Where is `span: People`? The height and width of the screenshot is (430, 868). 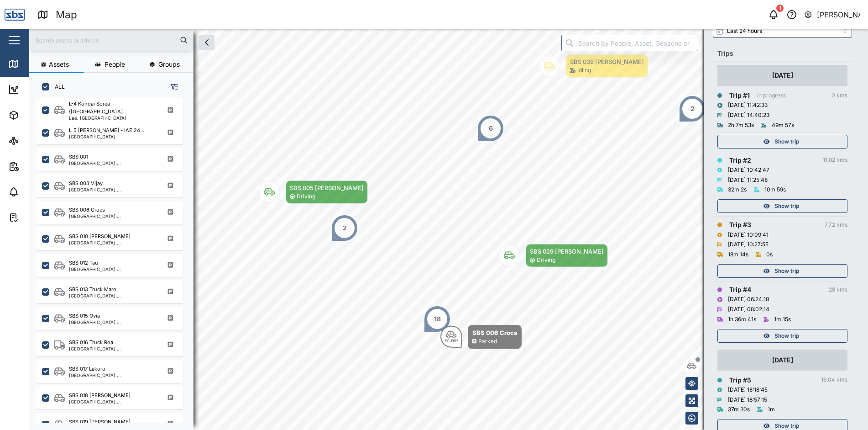 span: People is located at coordinates (114, 64).